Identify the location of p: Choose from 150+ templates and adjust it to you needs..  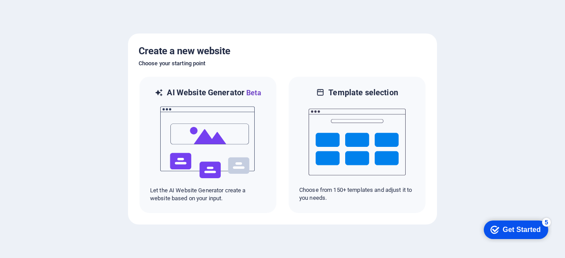
(357, 194).